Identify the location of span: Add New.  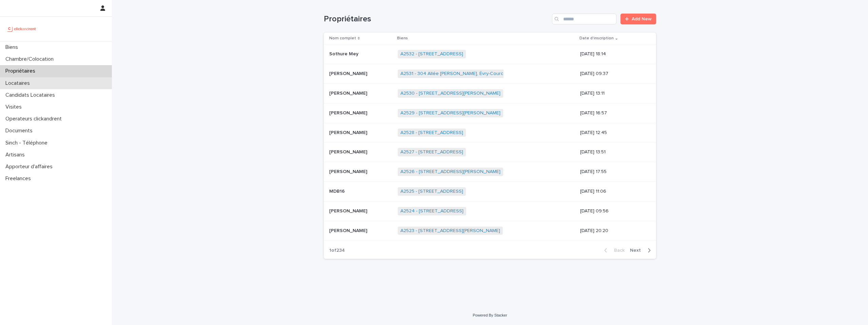
(642, 19).